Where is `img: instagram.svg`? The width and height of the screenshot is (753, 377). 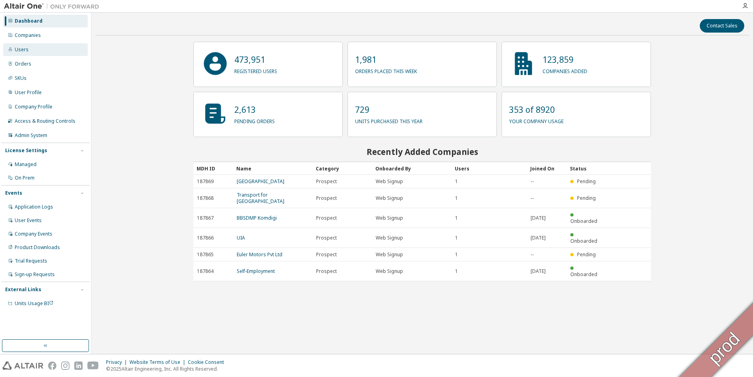
img: instagram.svg is located at coordinates (65, 365).